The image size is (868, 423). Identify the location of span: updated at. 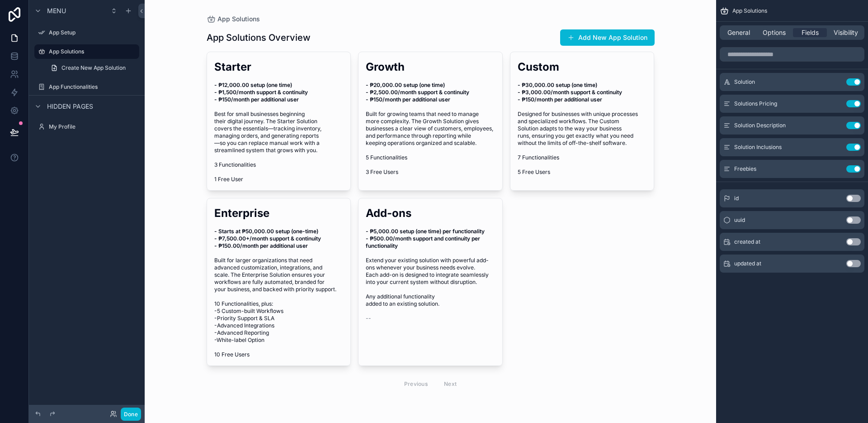
(748, 263).